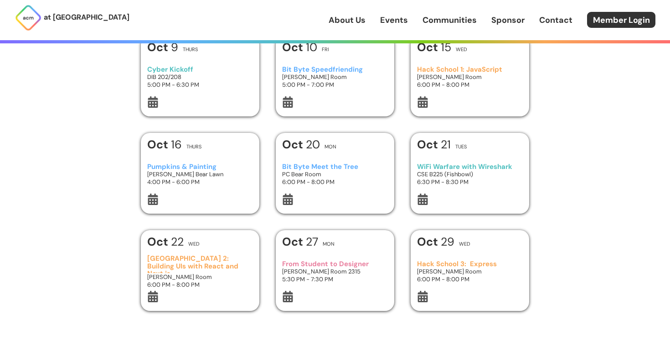  Describe the element at coordinates (434, 144) in the screenshot. I see `h1: 21` at that location.